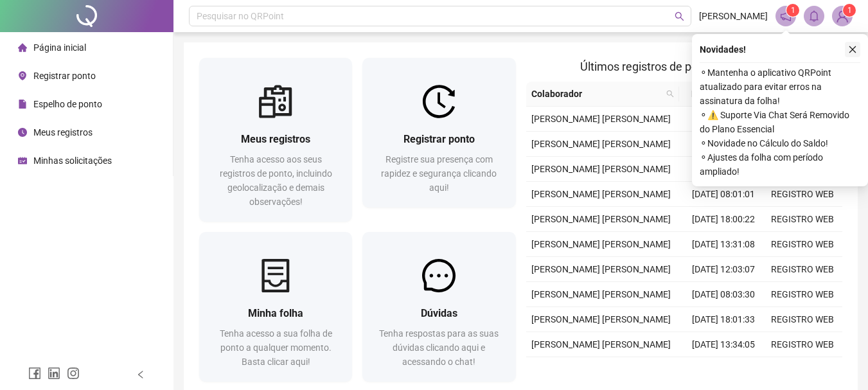  What do you see at coordinates (597, 94) in the screenshot?
I see `span: Colaborador` at bounding box center [597, 94].